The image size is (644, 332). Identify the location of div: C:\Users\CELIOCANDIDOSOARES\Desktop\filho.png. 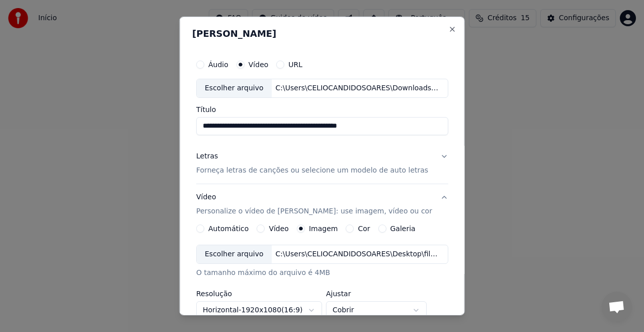
(357, 254).